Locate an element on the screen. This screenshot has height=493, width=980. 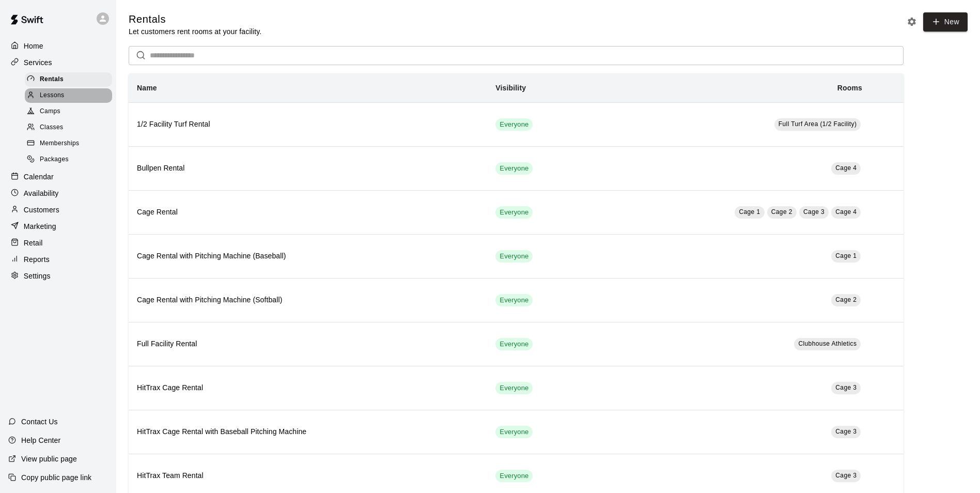
span: Rentals is located at coordinates (51, 79).